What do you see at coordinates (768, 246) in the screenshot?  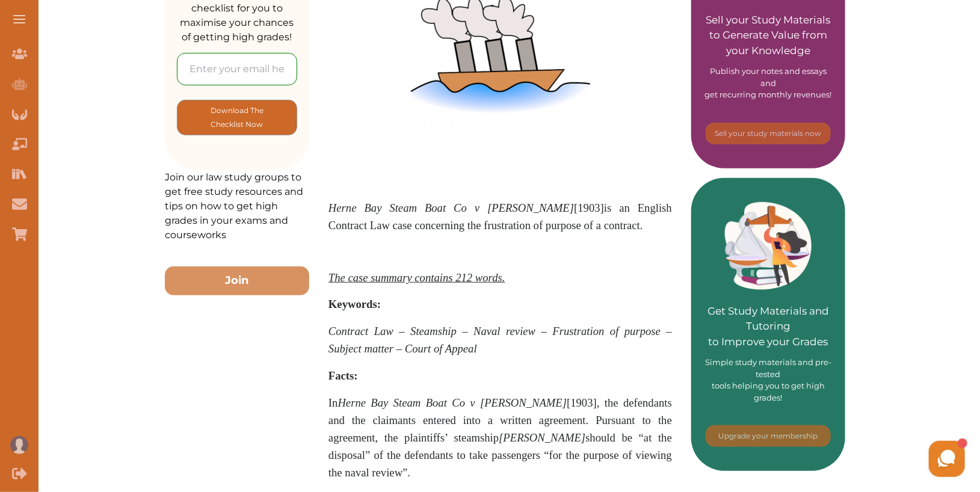 I see `img: Green card image` at bounding box center [768, 246].